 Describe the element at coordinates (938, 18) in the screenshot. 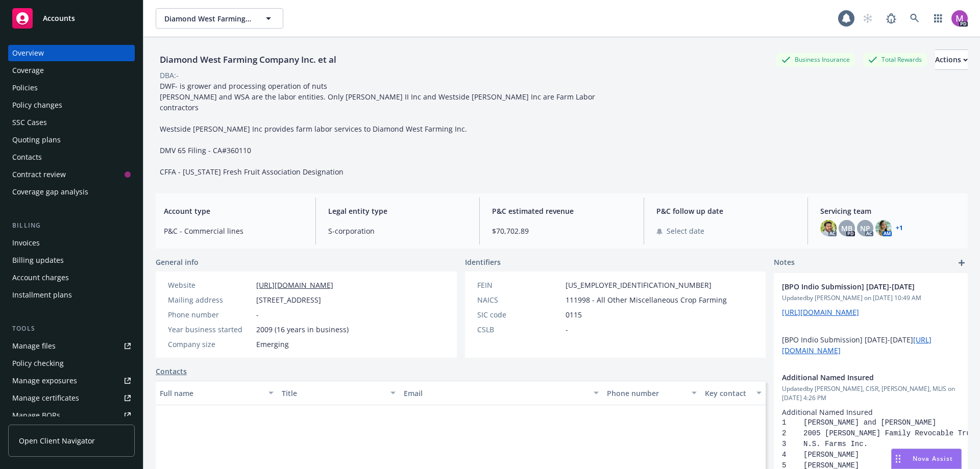

I see `a: Switch app` at that location.